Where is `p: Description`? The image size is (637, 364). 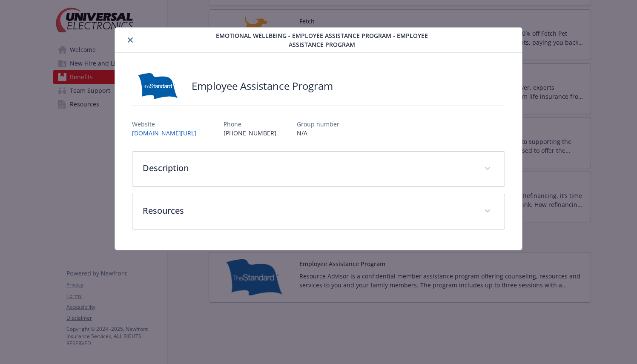 p: Description is located at coordinates (308, 168).